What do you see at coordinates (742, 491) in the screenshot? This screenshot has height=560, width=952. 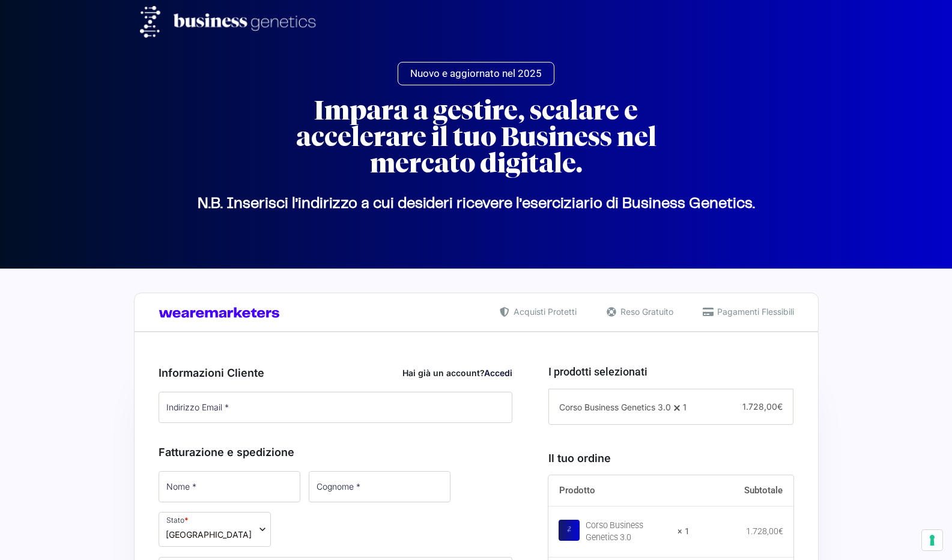 I see `th: Subtotale` at bounding box center [742, 491].